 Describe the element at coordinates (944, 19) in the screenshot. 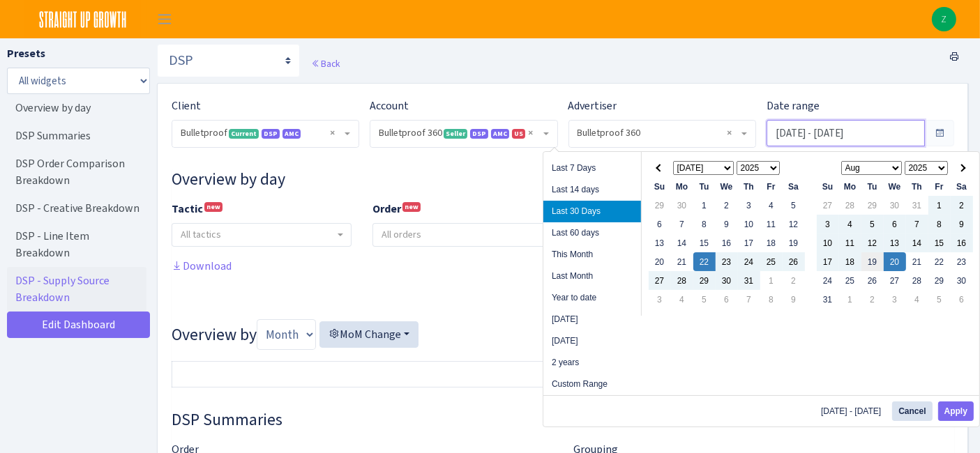

I see `a: Z` at that location.